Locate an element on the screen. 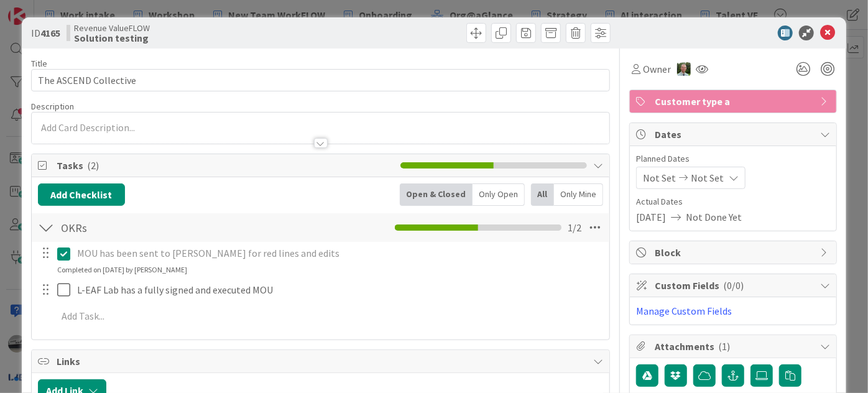 This screenshot has width=868, height=393. b: Solution testing is located at coordinates (112, 38).